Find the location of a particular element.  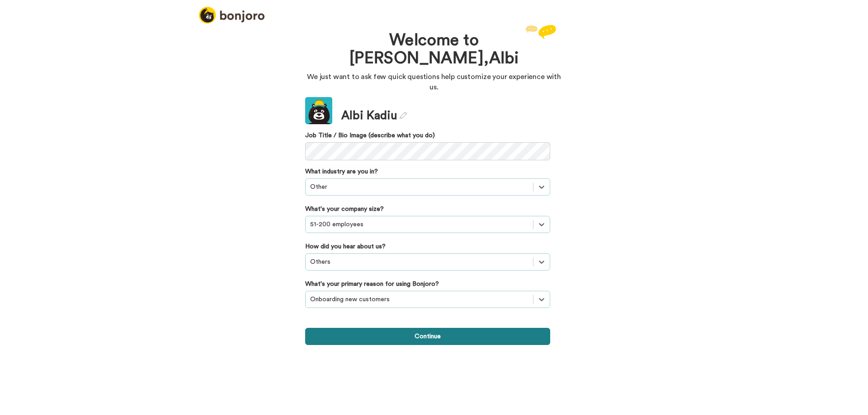

p: We just want to ask few quick questions help customize your experience with us. is located at coordinates (434, 83).